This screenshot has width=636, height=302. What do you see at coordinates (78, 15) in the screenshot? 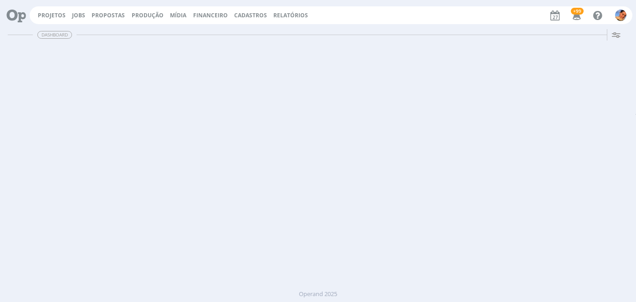
I see `a: Jobs` at bounding box center [78, 15].